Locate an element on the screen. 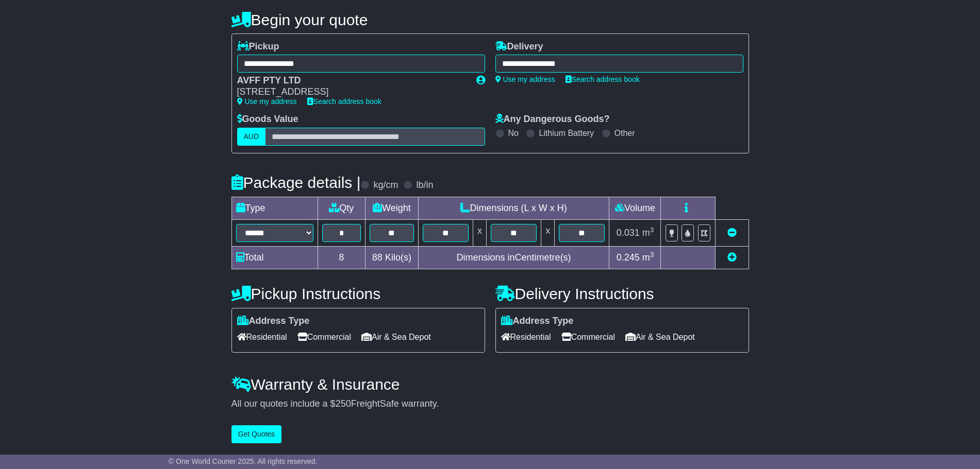 The height and width of the screenshot is (469, 980). h4: Begin your quote is located at coordinates (490, 20).